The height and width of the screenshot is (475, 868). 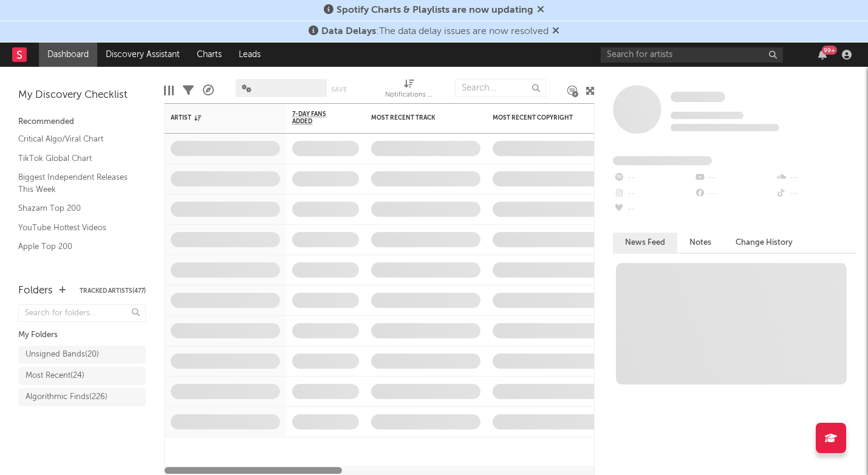 I want to click on a: Leads, so click(x=250, y=54).